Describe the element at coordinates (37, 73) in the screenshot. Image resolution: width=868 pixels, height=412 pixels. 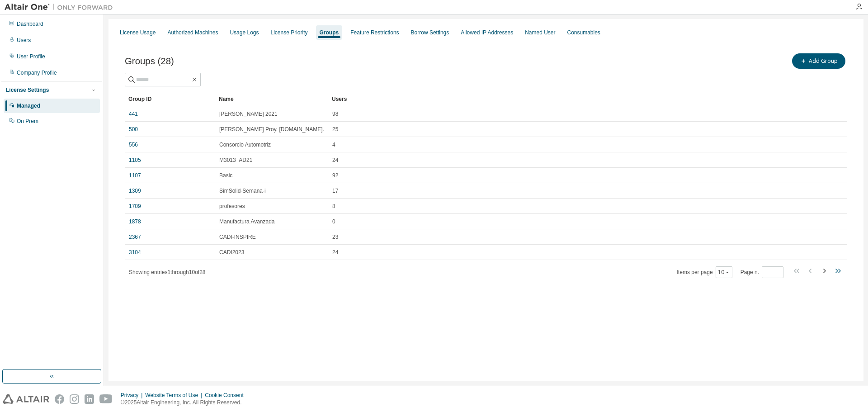
I see `div: Company Profile` at that location.